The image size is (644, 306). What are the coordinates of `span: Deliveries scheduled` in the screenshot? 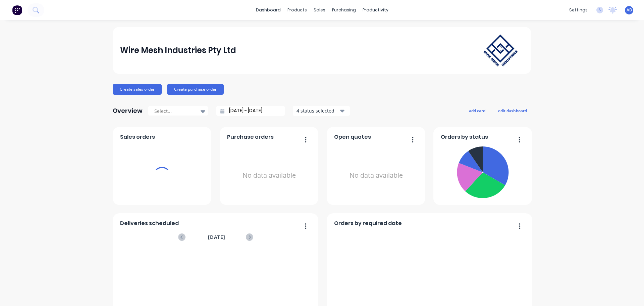 It's located at (149, 223).